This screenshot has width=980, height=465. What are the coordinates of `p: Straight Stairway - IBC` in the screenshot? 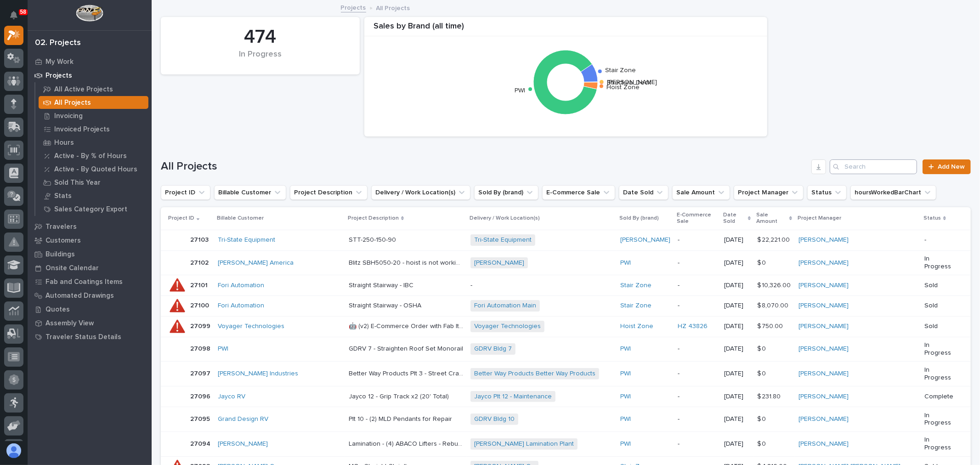 It's located at (382, 284).